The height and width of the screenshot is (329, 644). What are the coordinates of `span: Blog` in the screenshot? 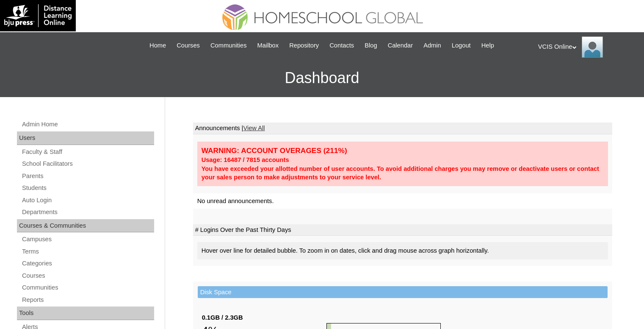 It's located at (370, 45).